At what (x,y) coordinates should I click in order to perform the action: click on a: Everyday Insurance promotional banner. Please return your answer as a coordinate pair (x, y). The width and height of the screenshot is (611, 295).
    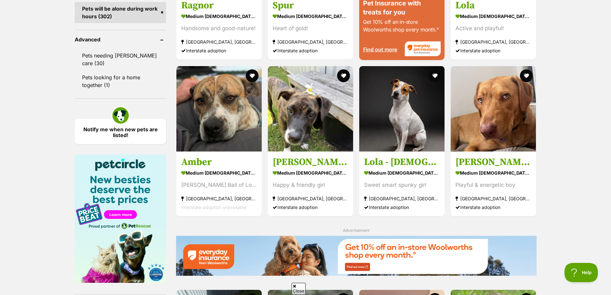
    Looking at the image, I should click on (356, 256).